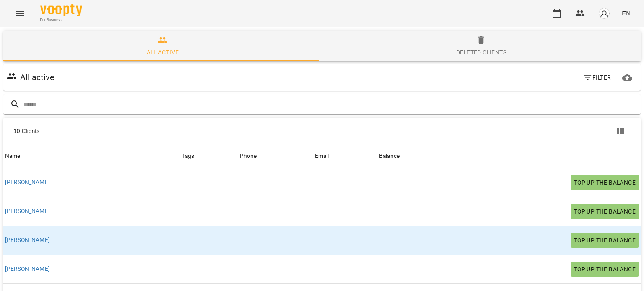 Image resolution: width=644 pixels, height=291 pixels. What do you see at coordinates (37, 77) in the screenshot?
I see `h6: All active` at bounding box center [37, 77].